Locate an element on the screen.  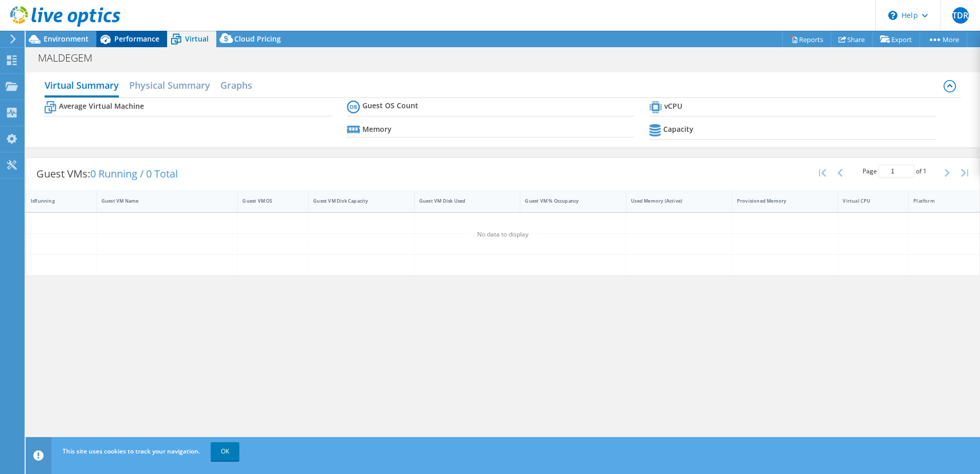
div: Guest VMs: is located at coordinates (107, 174).